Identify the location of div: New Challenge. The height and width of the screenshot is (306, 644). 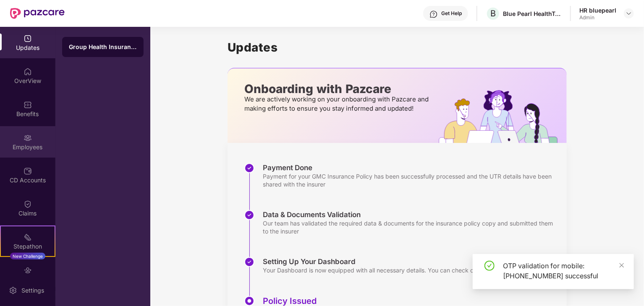
(27, 256).